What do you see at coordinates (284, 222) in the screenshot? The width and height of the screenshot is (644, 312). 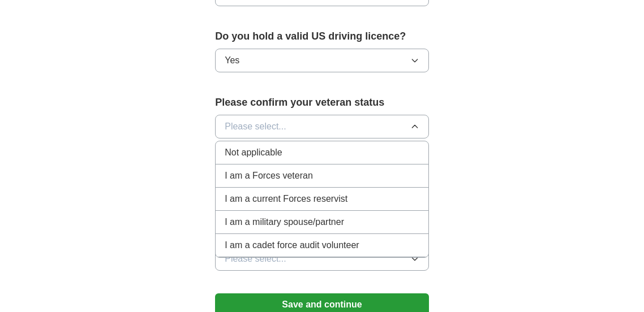 I see `span: I am a military spouse/partner` at bounding box center [284, 222].